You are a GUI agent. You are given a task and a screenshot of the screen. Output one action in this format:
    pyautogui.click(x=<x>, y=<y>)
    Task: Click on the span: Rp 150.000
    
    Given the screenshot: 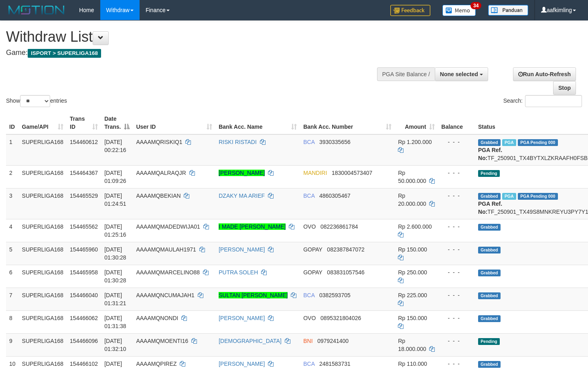 What is the action you would take?
    pyautogui.click(x=412, y=318)
    